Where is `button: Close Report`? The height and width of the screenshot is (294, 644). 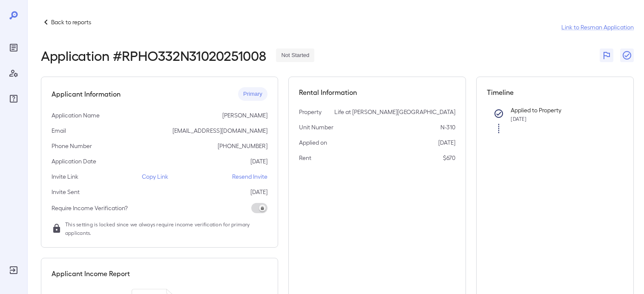 button: Close Report is located at coordinates (627, 55).